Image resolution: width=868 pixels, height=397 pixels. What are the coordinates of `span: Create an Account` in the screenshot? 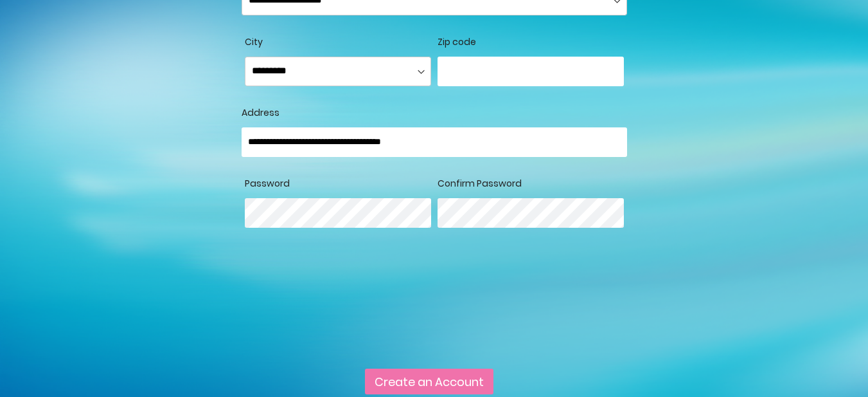 It's located at (429, 381).